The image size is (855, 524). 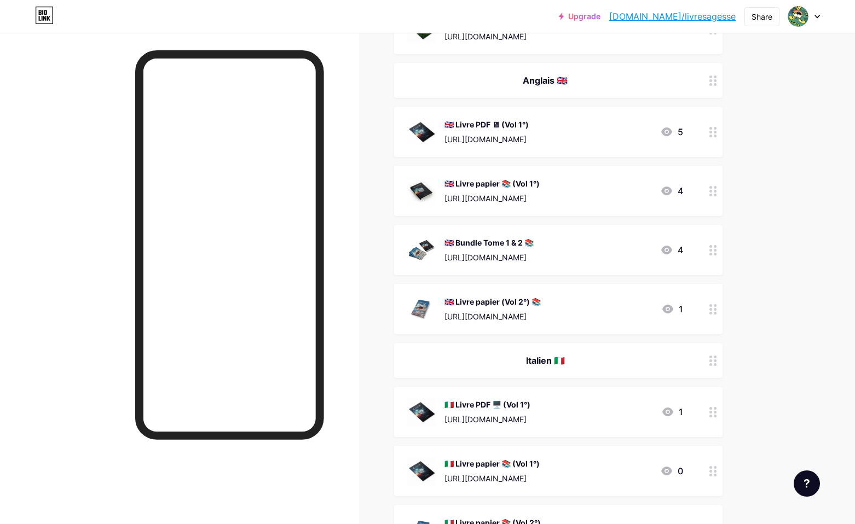 What do you see at coordinates (492, 464) in the screenshot?
I see `div: 🇮🇹 Livre papier 📚 (Vol 1°)` at bounding box center [492, 464].